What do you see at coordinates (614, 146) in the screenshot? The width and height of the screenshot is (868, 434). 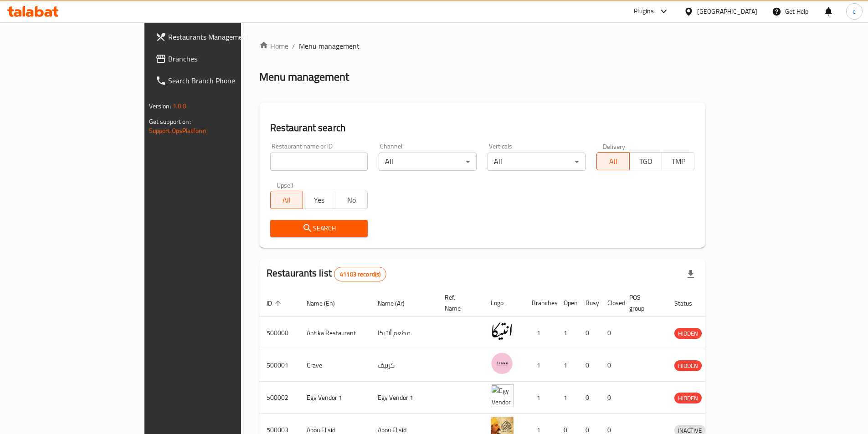 I see `label: Delivery` at bounding box center [614, 146].